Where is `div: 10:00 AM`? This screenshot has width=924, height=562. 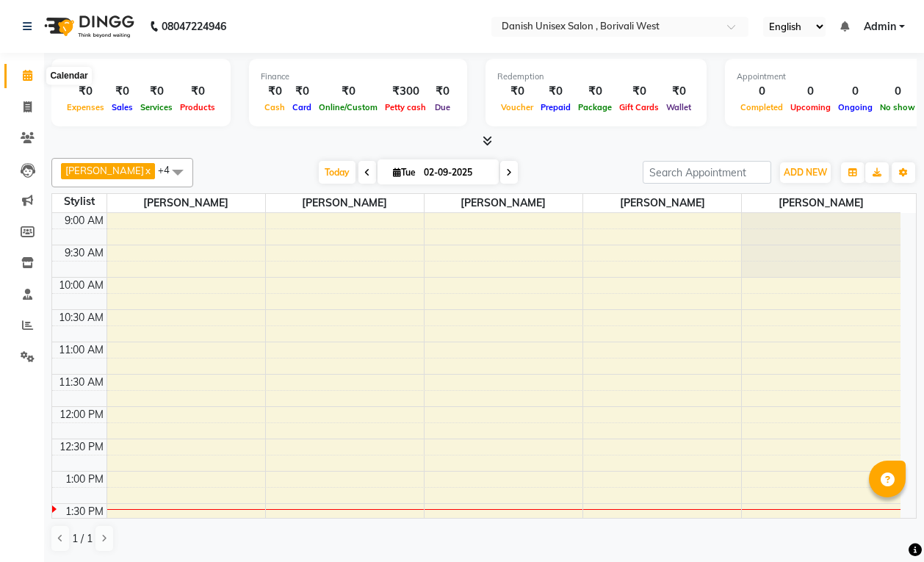 div: 10:00 AM is located at coordinates (81, 285).